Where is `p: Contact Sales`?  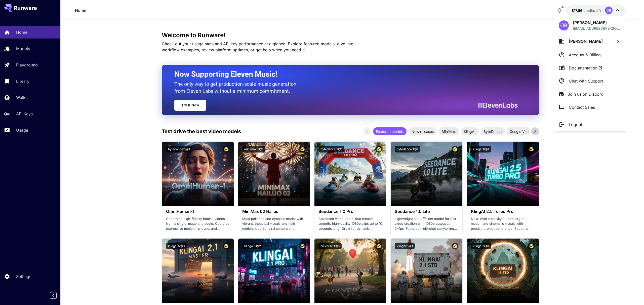
p: Contact Sales is located at coordinates (582, 107).